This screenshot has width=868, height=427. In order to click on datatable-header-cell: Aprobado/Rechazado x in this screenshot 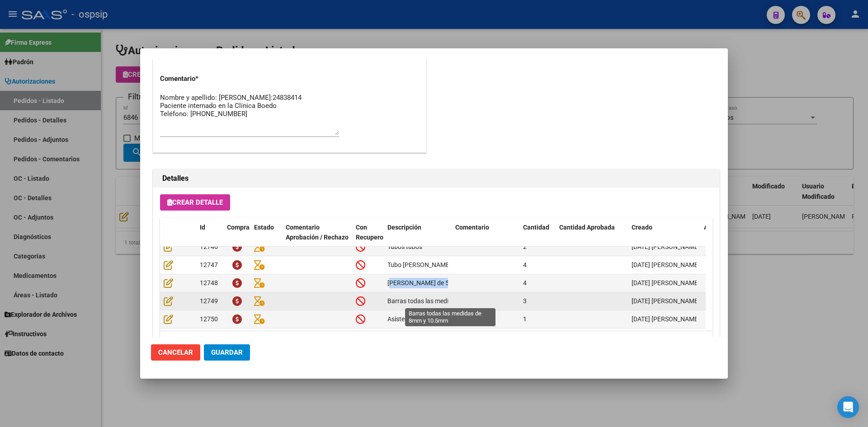, I will do `click(746, 238)`.